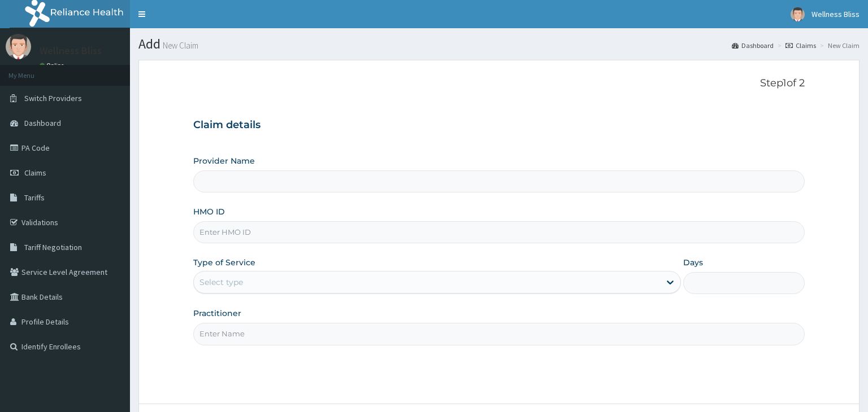  I want to click on a: Dashboard, so click(752, 45).